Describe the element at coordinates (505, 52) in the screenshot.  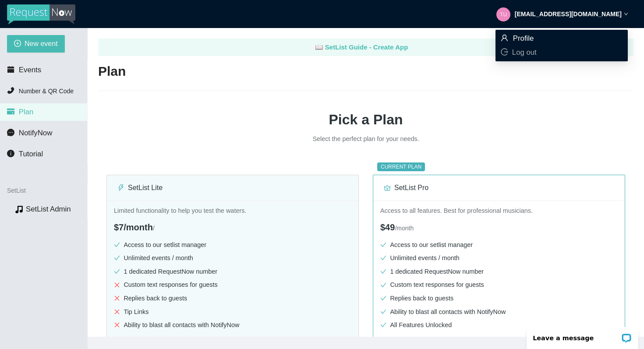
I see `span: logout` at that location.